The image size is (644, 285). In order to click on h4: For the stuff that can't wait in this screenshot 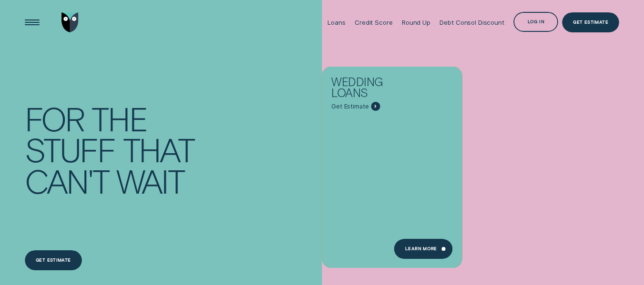, I will do `click(111, 149)`.